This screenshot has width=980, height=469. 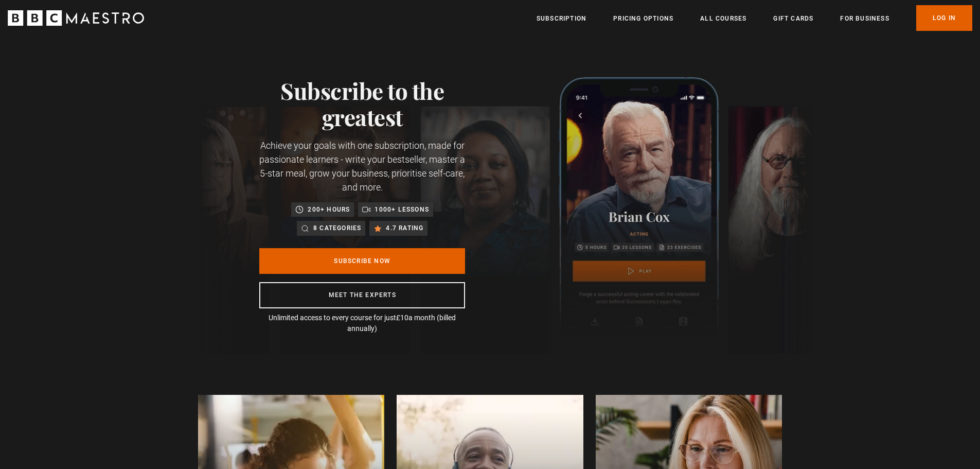 What do you see at coordinates (362, 295) in the screenshot?
I see `a: Meet the experts` at bounding box center [362, 295].